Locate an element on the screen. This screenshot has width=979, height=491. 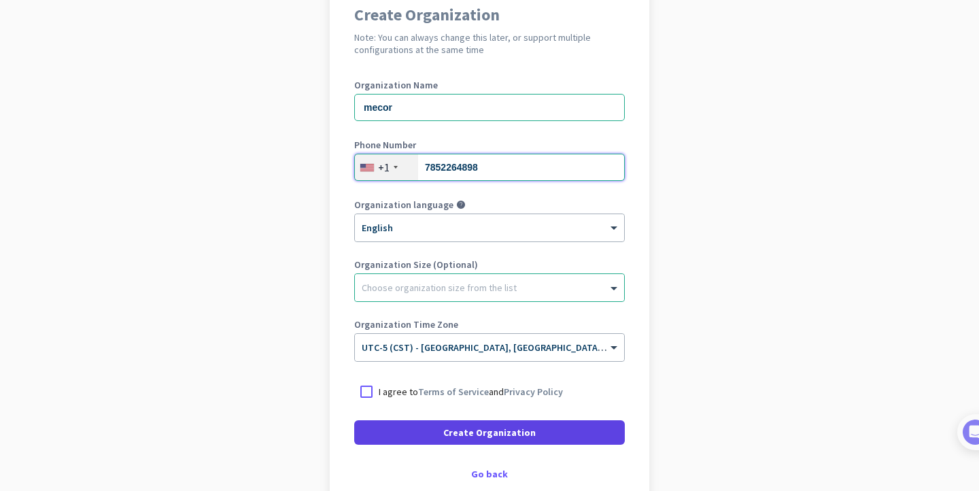
a: Terms of Service is located at coordinates (453, 392).